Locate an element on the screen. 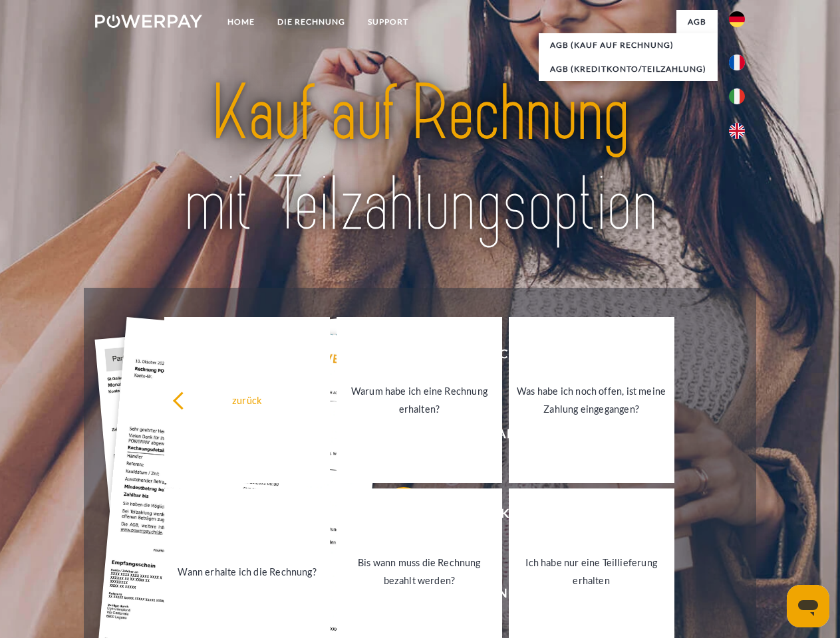 The image size is (840, 638). a: Was habe ich noch offen, ist meine Zahlung eingegangen? is located at coordinates (591, 400).